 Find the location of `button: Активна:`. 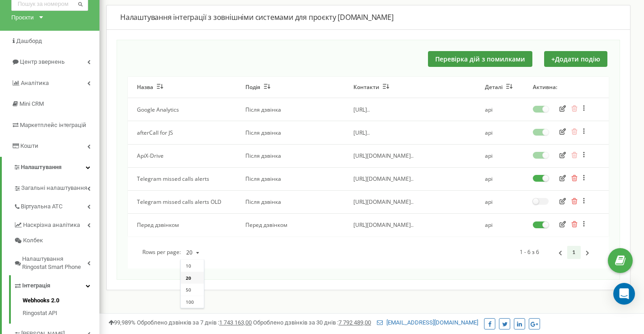

button: Активна: is located at coordinates (545, 87).